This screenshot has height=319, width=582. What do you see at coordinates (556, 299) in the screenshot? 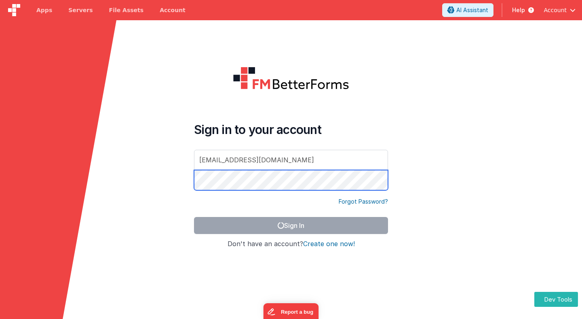
I see `button: Dev Tools` at bounding box center [556, 299].